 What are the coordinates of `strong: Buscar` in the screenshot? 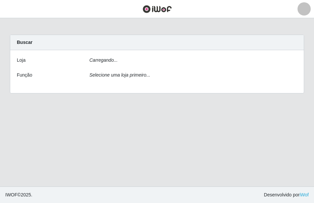 It's located at (24, 42).